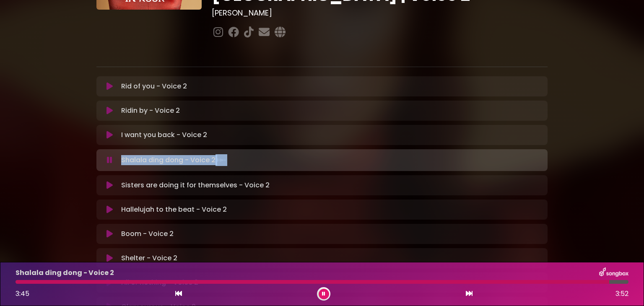 Image resolution: width=644 pixels, height=306 pixels. I want to click on p: Rid of you - Voice 2, so click(154, 87).